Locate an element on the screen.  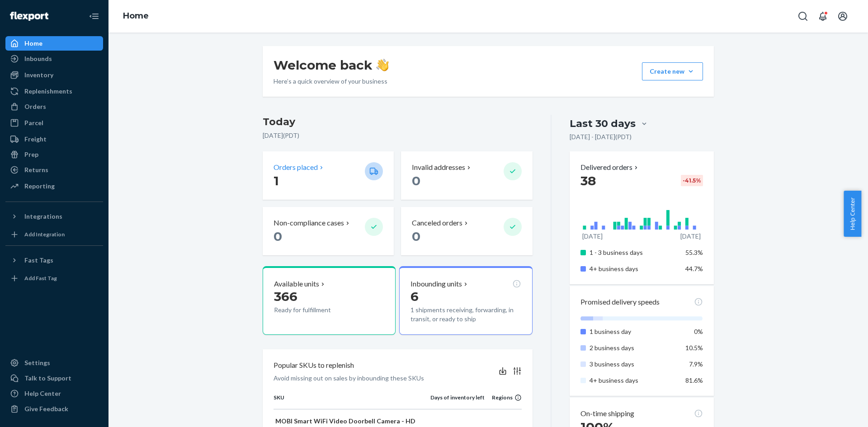
span: 38 is located at coordinates (588, 180).